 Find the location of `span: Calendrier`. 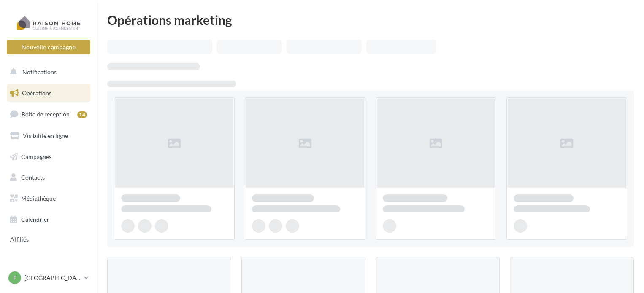

span: Calendrier is located at coordinates (35, 219).